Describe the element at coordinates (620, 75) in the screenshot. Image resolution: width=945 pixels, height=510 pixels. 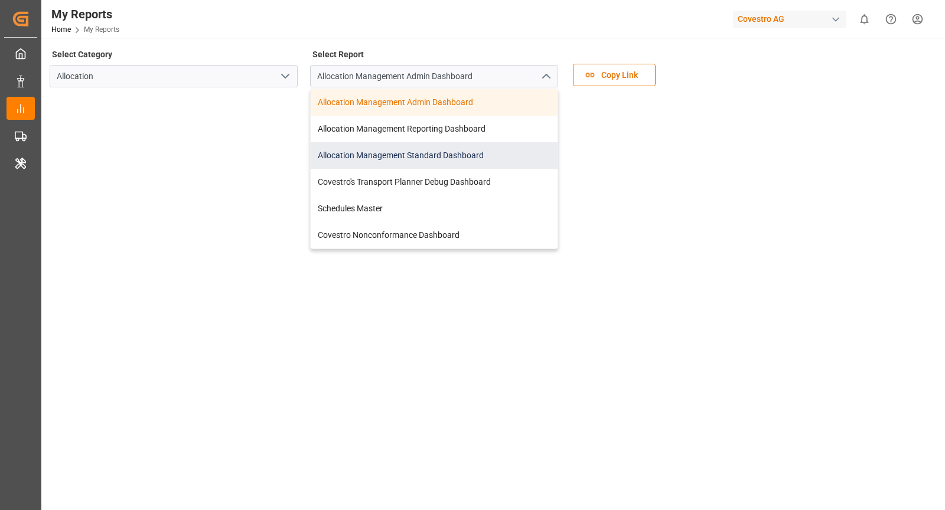
I see `span: Copy Link` at that location.